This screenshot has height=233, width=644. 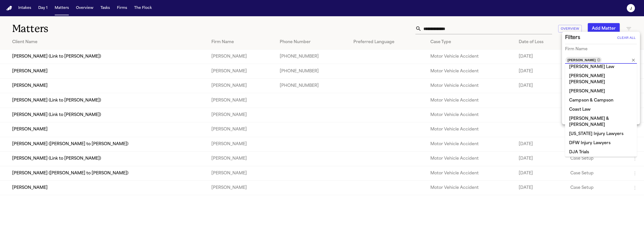 What do you see at coordinates (637, 60) in the screenshot?
I see `button: Close` at bounding box center [637, 60].